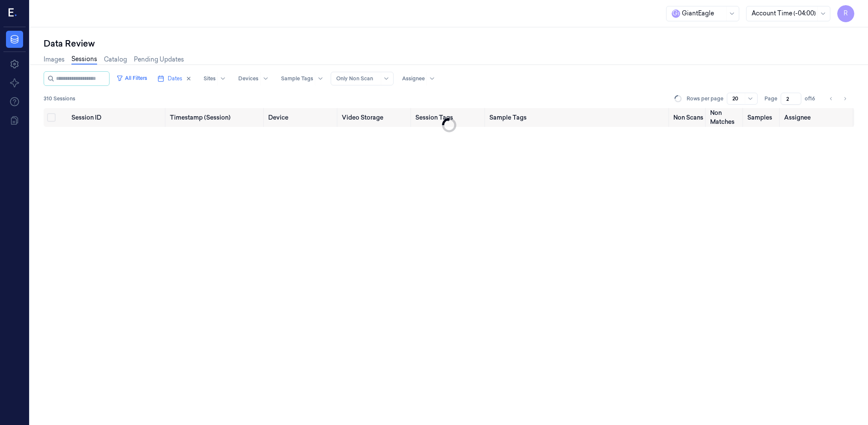 This screenshot has width=868, height=425. I want to click on span: 310 Sessions, so click(60, 99).